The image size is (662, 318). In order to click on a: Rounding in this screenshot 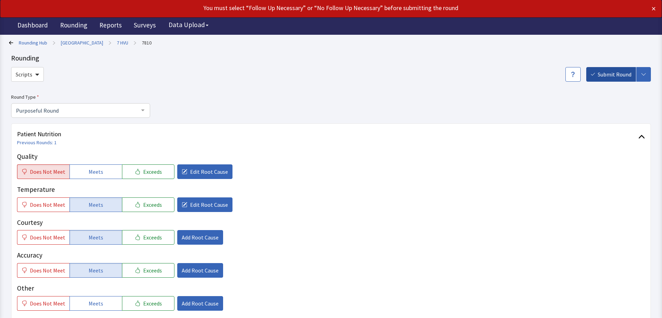, I will do `click(74, 26)`.